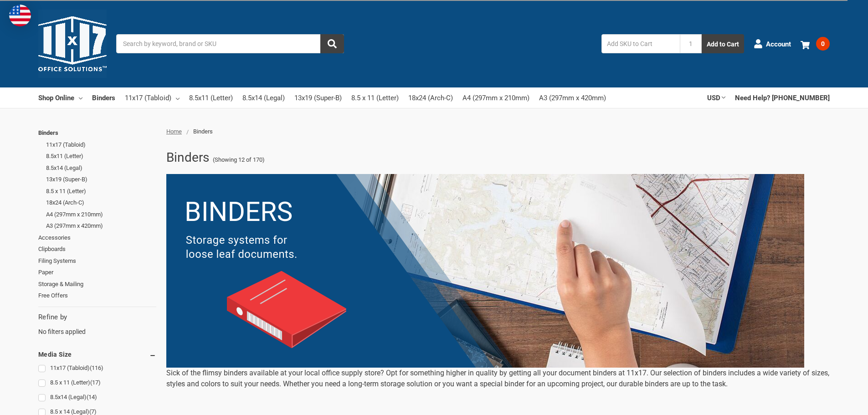 The width and height of the screenshot is (868, 415). Describe the element at coordinates (93, 411) in the screenshot. I see `span: (7)` at that location.